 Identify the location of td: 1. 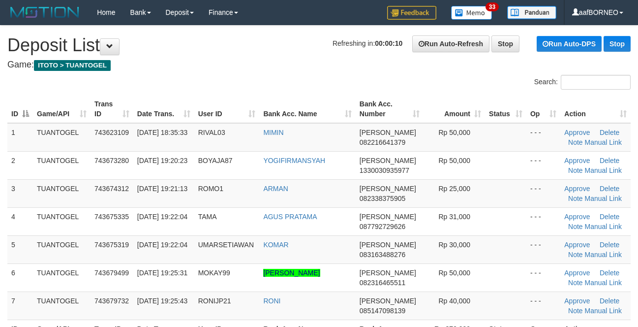
(20, 137).